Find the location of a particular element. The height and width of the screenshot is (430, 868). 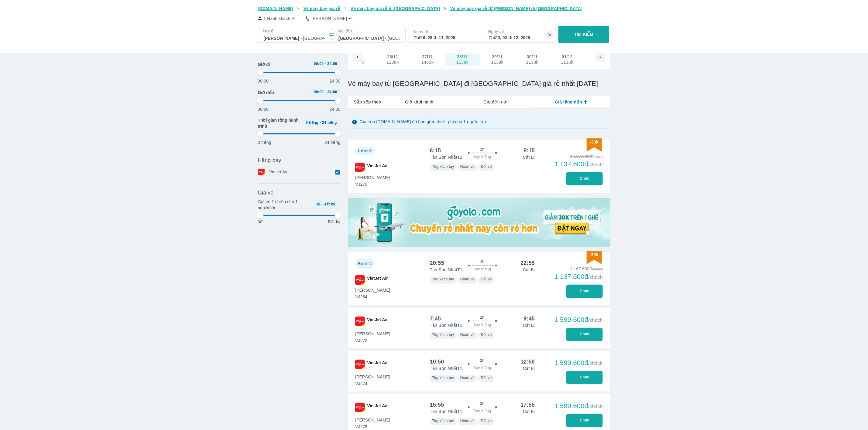

button: 1 Hành khách is located at coordinates (278, 18).